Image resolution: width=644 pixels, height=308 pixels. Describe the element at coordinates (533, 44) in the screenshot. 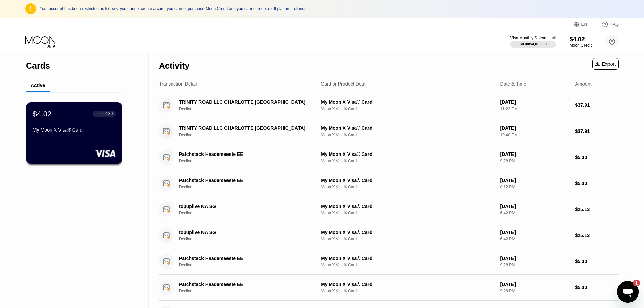

I see `div: $0.00 / $4,000.00` at that location.